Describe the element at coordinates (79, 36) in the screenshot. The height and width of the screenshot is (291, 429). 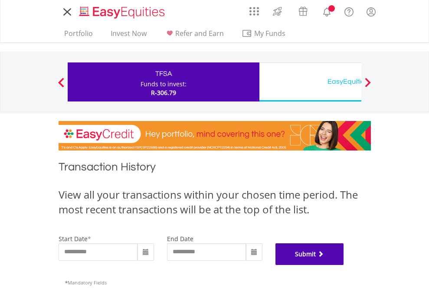
I see `a: Portfolio` at that location.